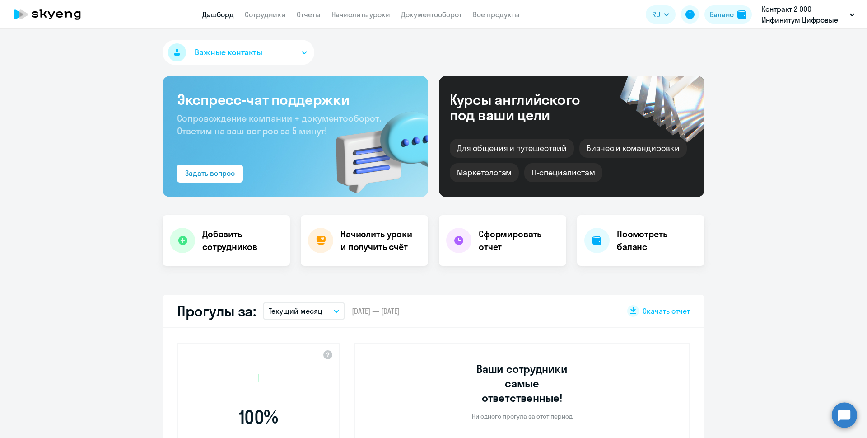  What do you see at coordinates (216, 311) in the screenshot?
I see `h2: Прогулы за:` at bounding box center [216, 311].